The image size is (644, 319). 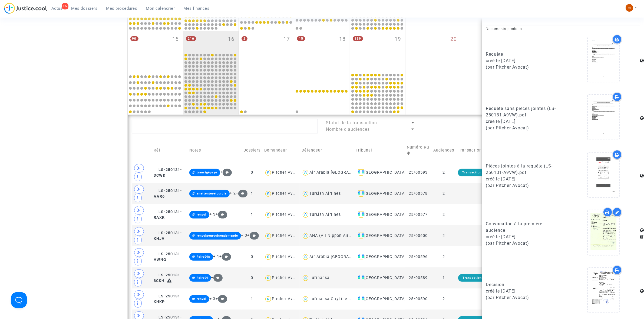 I want to click on span: + 2, so click(x=233, y=193).